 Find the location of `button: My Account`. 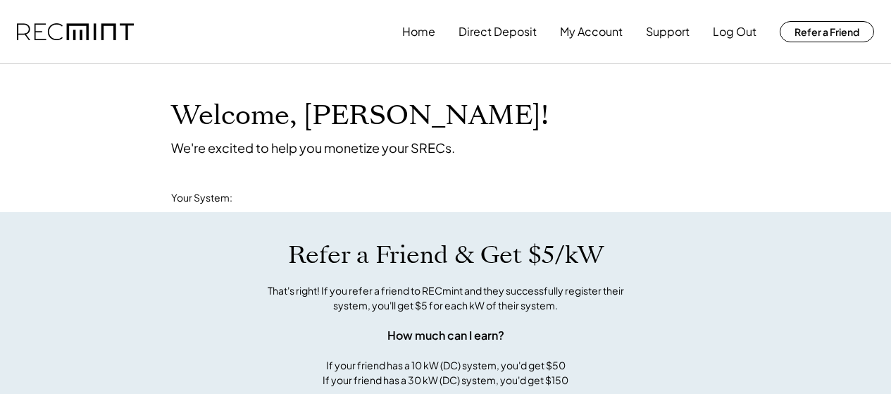

button: My Account is located at coordinates (591, 32).